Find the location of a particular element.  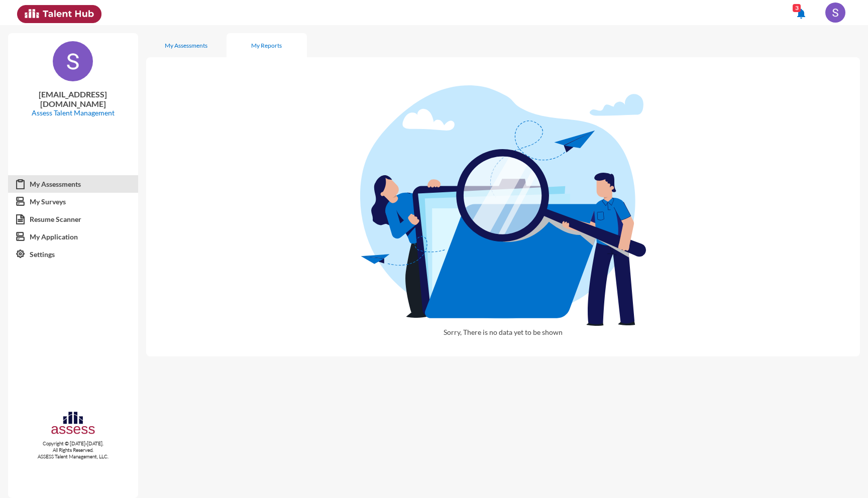

div: My Reports is located at coordinates (266, 45).